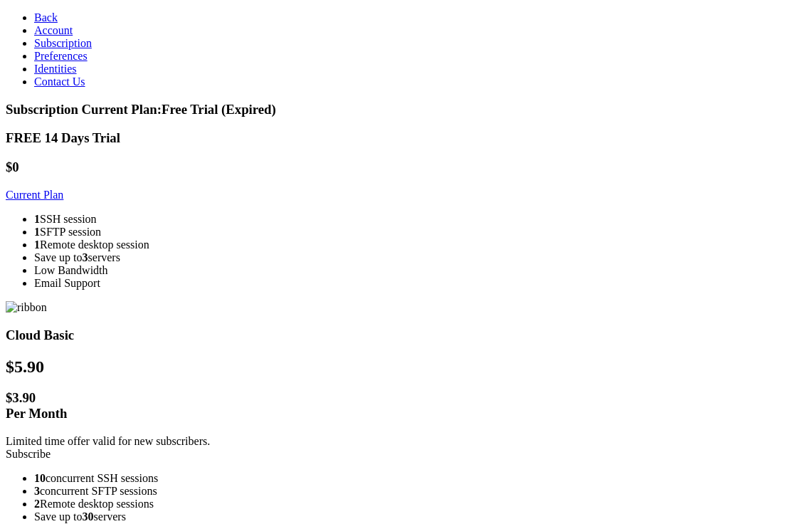 The height and width of the screenshot is (524, 812). What do you see at coordinates (420, 478) in the screenshot?
I see `li: concurrent SSH sessions` at bounding box center [420, 478].